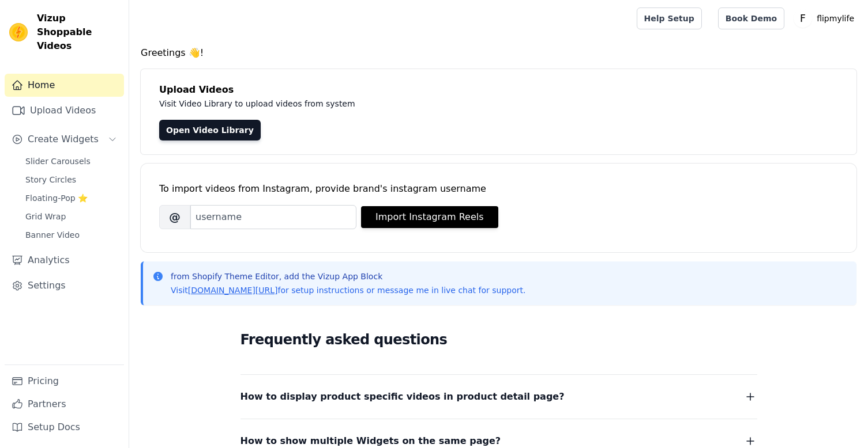  What do you see at coordinates (52, 235) in the screenshot?
I see `span: Banner Video` at bounding box center [52, 235].